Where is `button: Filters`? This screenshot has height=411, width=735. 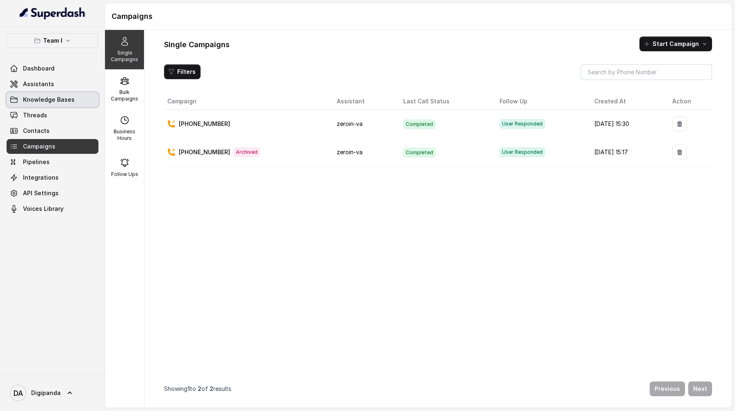
button: Filters is located at coordinates (182, 72).